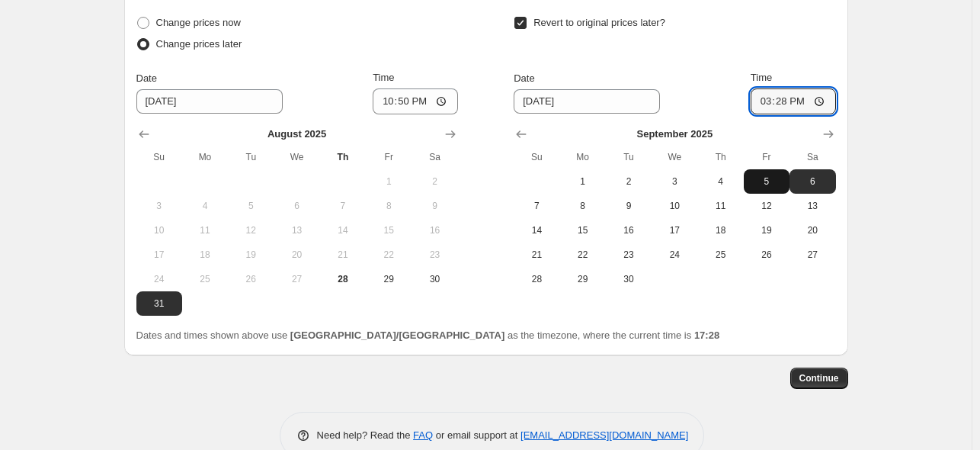  I want to click on button: Monday August 25 2025, so click(205, 279).